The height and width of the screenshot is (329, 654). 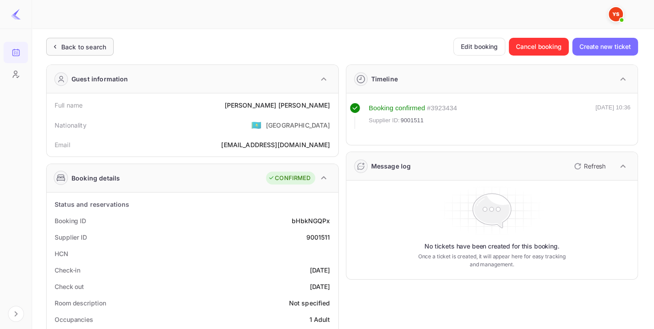 What do you see at coordinates (71, 237) in the screenshot?
I see `div: Supplier ID` at bounding box center [71, 237].